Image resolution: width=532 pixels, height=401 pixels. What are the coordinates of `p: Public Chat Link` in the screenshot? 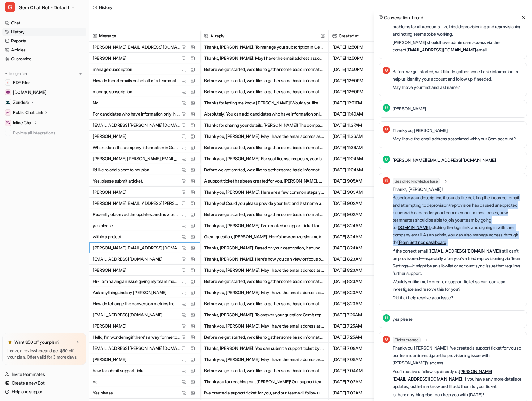 It's located at (28, 112).